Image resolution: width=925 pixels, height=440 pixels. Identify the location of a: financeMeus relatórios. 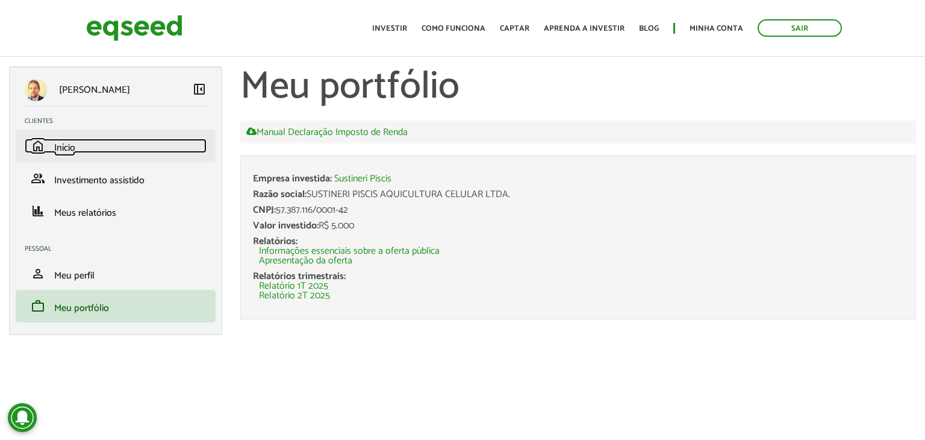
(116, 211).